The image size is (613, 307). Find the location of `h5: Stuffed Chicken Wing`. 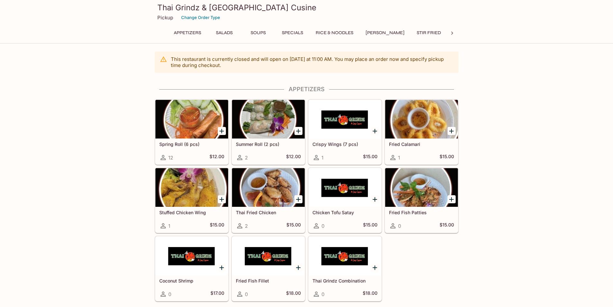

h5: Stuffed Chicken Wing is located at coordinates (192, 212).